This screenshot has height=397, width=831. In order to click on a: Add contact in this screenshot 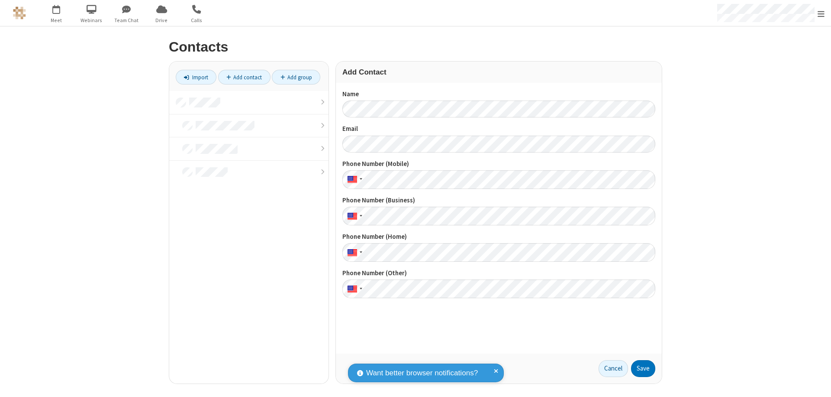, I will do `click(244, 77)`.